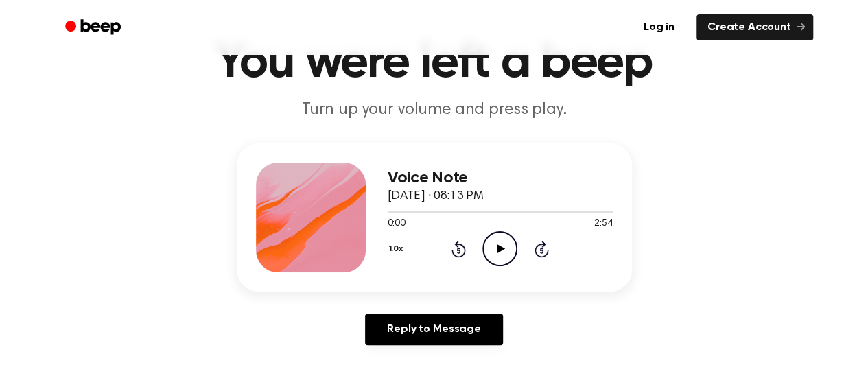 This screenshot has height=378, width=868. What do you see at coordinates (94, 27) in the screenshot?
I see `a: Beep` at bounding box center [94, 27].